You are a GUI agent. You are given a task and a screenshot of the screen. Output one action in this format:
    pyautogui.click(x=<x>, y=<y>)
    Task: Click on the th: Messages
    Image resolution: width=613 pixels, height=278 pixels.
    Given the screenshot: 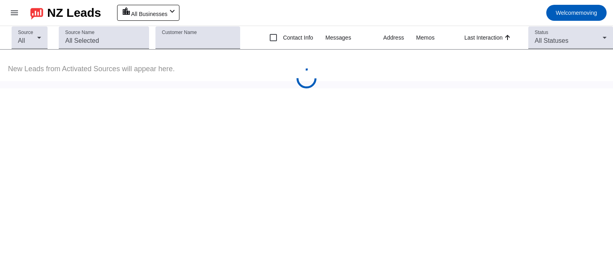 What is the action you would take?
    pyautogui.click(x=354, y=38)
    